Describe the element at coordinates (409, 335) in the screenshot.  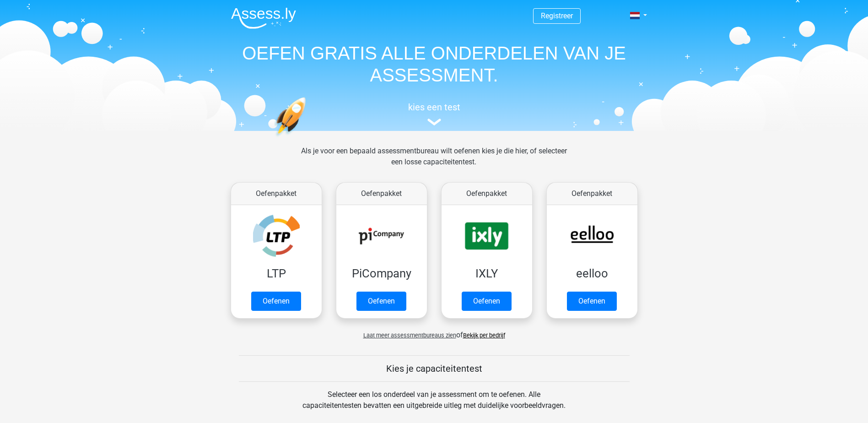
I see `span: Laat meer assessmentbureaus zien` at that location.